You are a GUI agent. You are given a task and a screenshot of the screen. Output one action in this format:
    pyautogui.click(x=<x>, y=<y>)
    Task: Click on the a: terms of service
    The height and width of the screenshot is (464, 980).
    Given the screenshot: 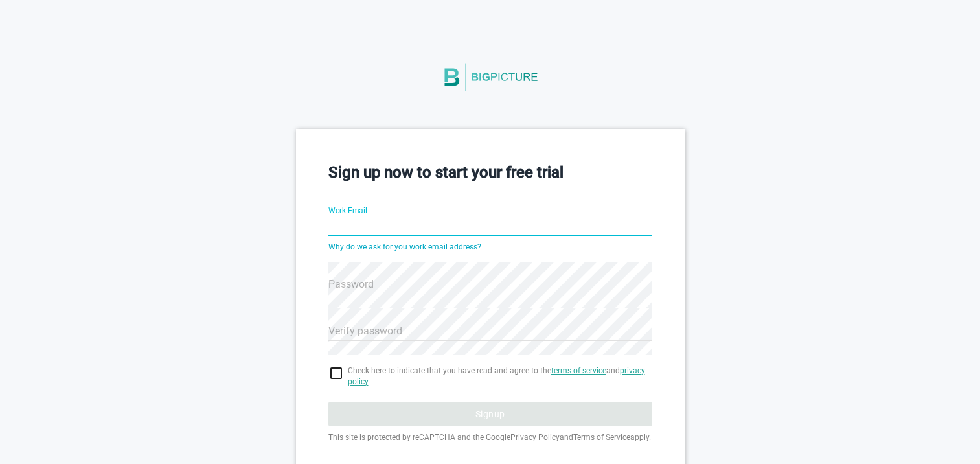 What is the action you would take?
    pyautogui.click(x=578, y=371)
    